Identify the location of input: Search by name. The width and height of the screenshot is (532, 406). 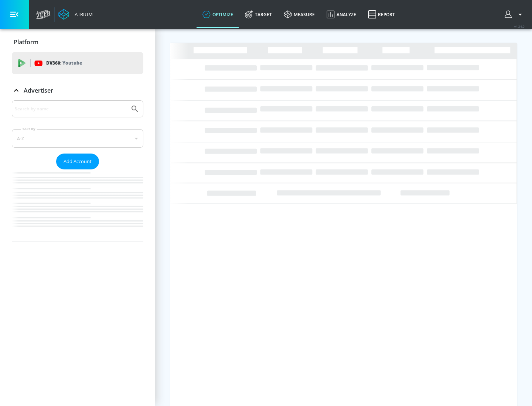
(70, 109).